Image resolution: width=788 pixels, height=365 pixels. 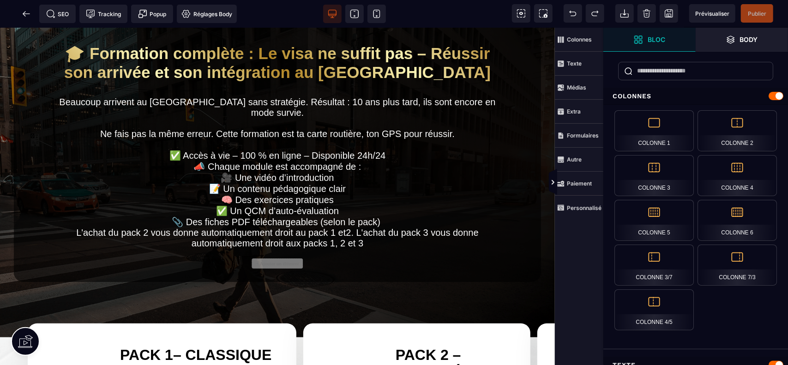 I want to click on span: Popup, so click(x=152, y=14).